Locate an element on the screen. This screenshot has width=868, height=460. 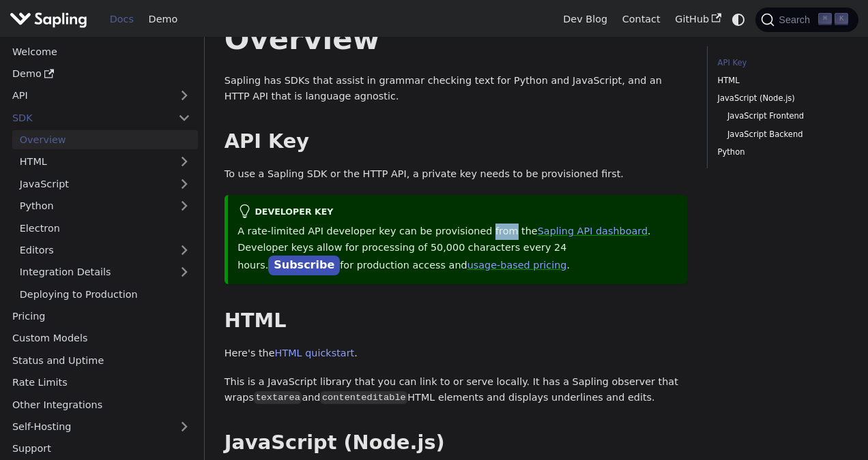
p: Here's the . is located at coordinates (456, 354).